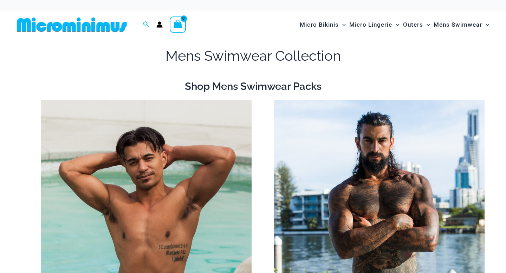 The width and height of the screenshot is (506, 273). I want to click on img: MM SHOP LOGO FLAT, so click(72, 25).